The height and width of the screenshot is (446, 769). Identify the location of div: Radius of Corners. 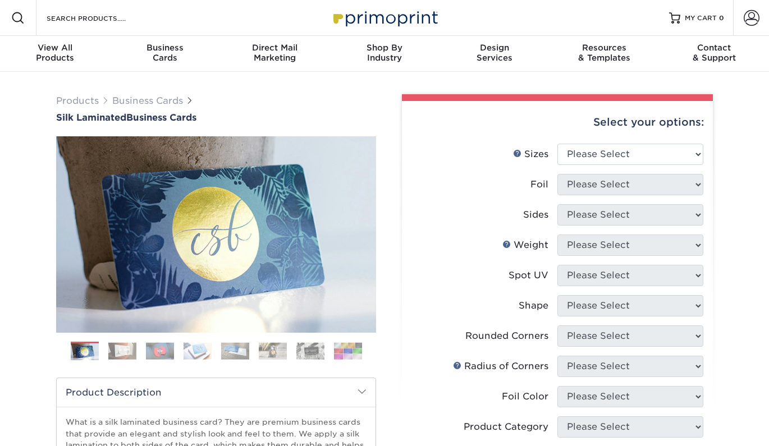
(501, 367).